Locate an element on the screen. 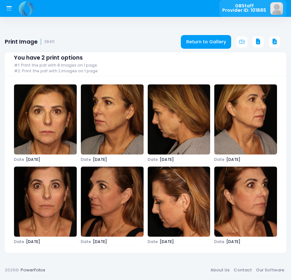  a: PowerFotos is located at coordinates (33, 269).